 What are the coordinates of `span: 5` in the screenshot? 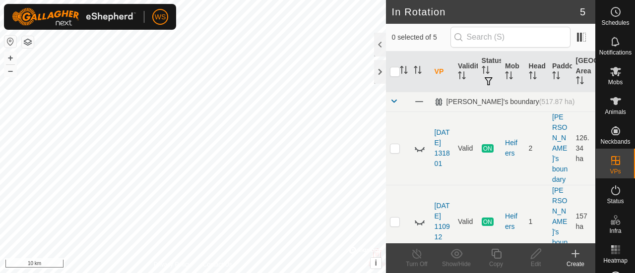 It's located at (583, 12).